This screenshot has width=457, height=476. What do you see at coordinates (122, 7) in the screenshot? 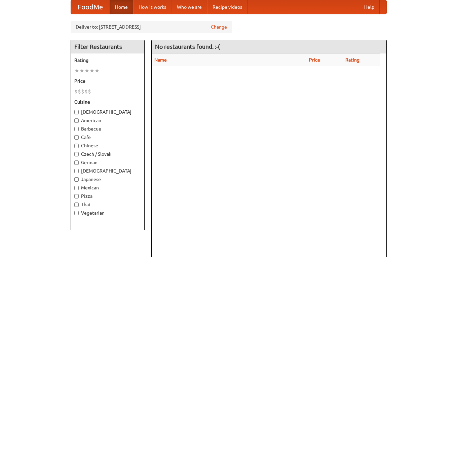
I see `a: Home` at bounding box center [122, 7].